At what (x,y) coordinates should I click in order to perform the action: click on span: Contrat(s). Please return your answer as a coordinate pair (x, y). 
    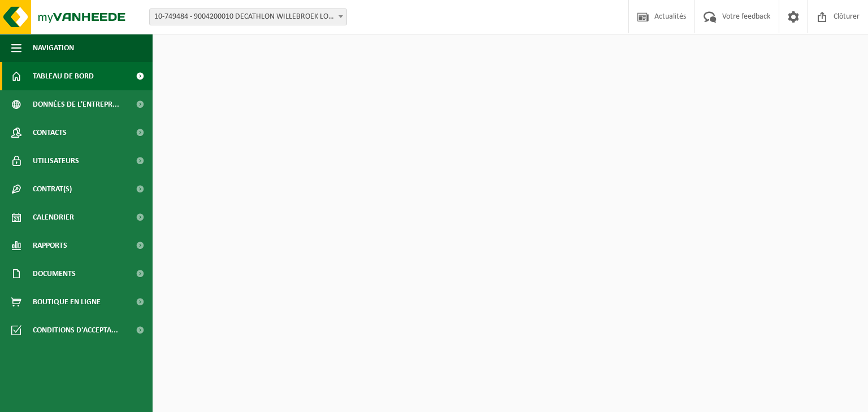
    Looking at the image, I should click on (52, 189).